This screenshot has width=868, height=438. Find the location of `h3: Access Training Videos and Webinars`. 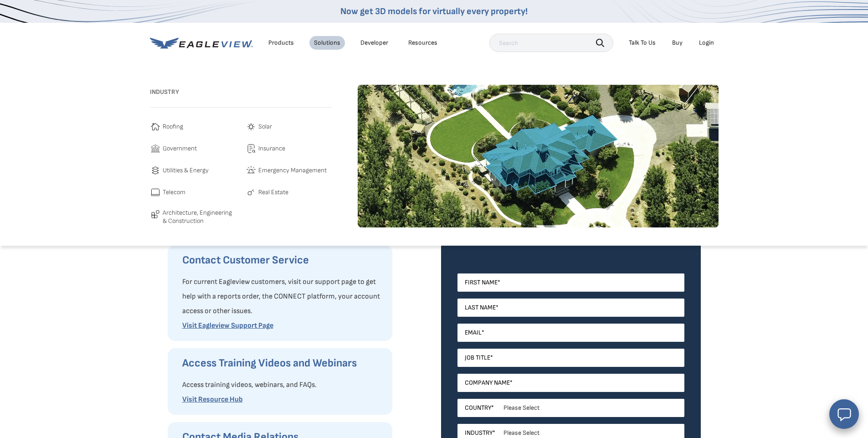

h3: Access Training Videos and Webinars is located at coordinates (283, 364).